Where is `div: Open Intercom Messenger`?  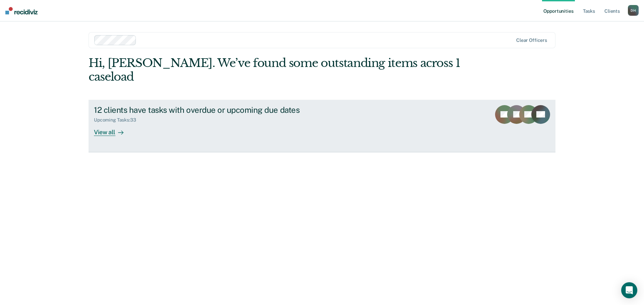 div: Open Intercom Messenger is located at coordinates (629, 290).